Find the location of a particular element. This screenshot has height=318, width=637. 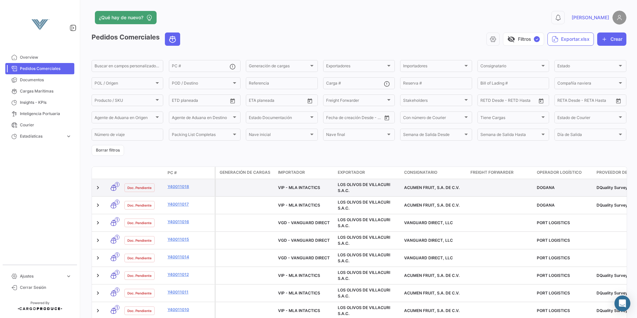

span: expand_more is located at coordinates (69, 136).